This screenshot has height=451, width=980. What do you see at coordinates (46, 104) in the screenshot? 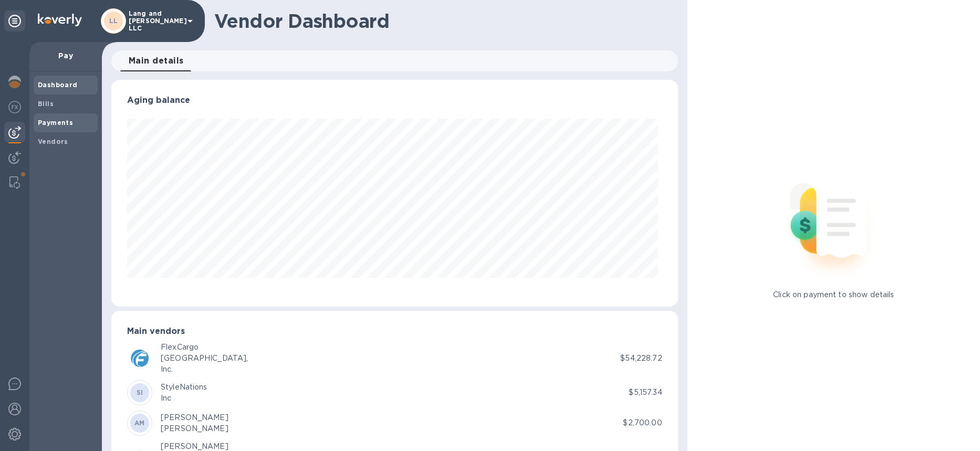
I see `b: Bills` at bounding box center [46, 104].